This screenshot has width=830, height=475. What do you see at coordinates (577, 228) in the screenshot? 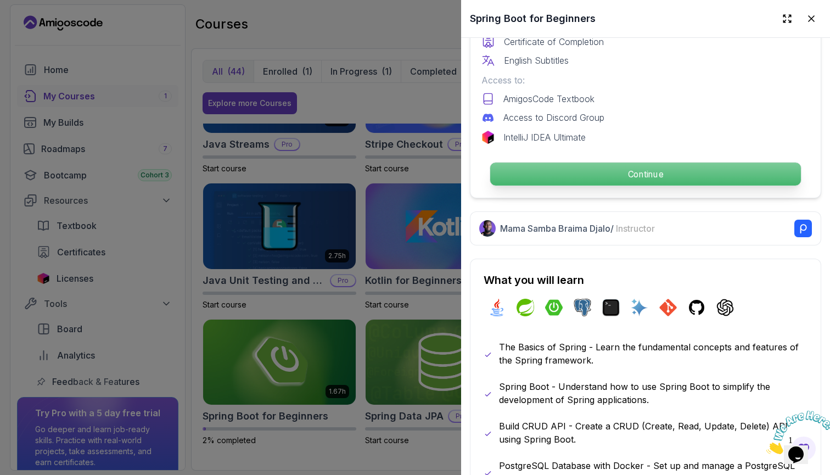
I see `p: Mama Samba Braima Djalo /` at bounding box center [577, 228].